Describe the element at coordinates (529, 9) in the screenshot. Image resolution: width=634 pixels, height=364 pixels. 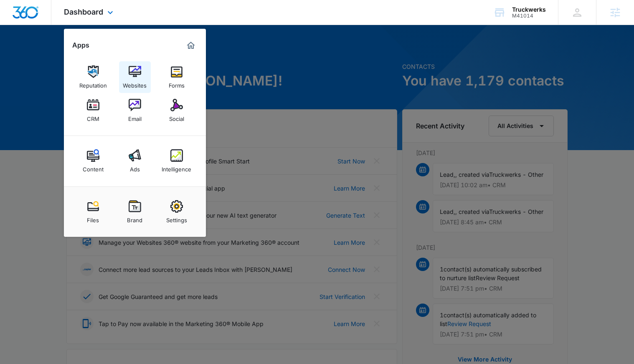
I see `div: account name` at that location.